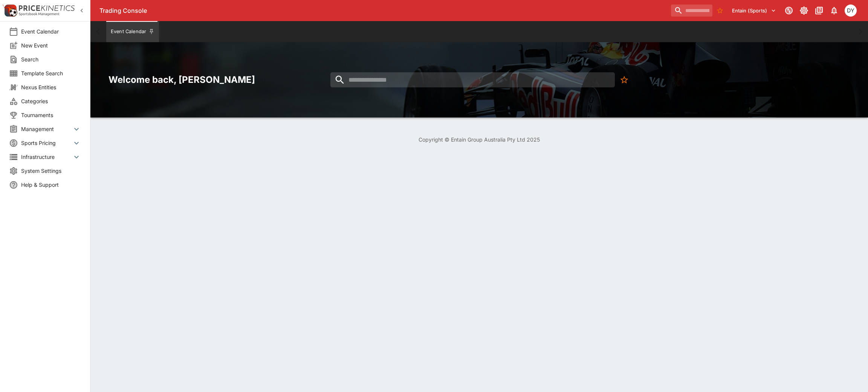 This screenshot has width=868, height=392. I want to click on img: PriceKinetics, so click(47, 8).